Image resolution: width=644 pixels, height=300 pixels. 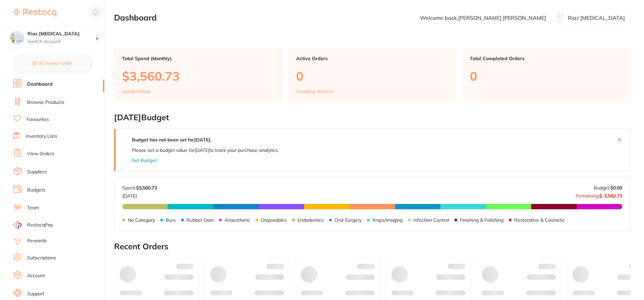 I want to click on p: Awaiting delivery, so click(x=315, y=91).